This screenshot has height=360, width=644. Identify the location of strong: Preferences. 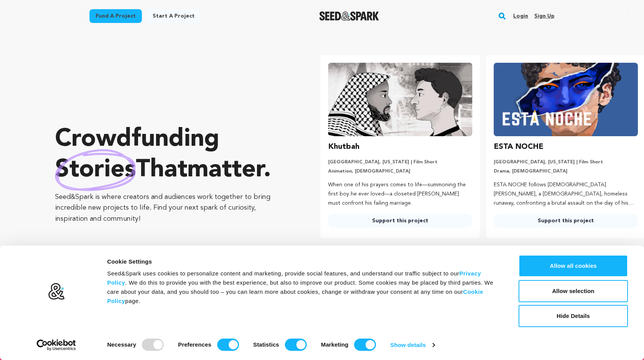
(195, 344).